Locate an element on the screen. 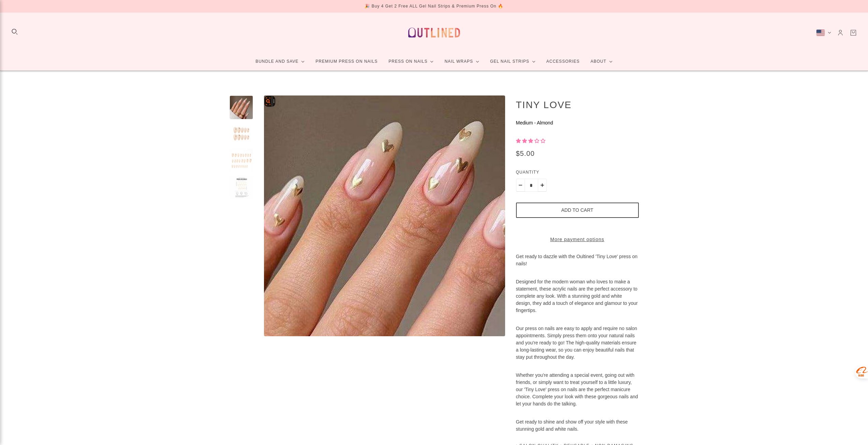 This screenshot has width=868, height=445. p: Our press on nails are easy to apply and require no salon appointments. Simply press them onto yo... is located at coordinates (577, 348).